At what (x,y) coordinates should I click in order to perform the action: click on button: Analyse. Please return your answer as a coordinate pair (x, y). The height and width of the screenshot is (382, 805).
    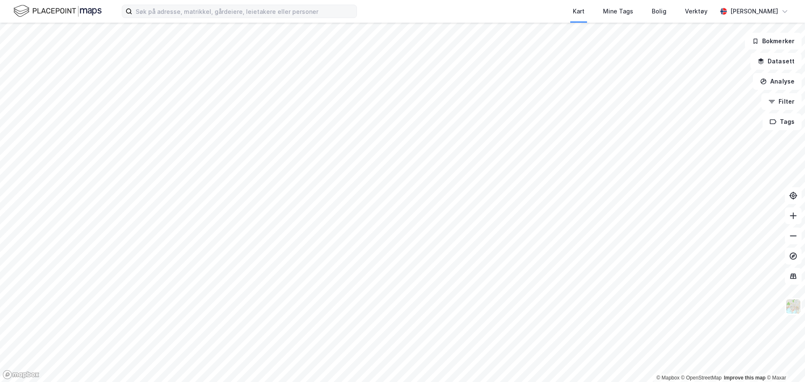
    Looking at the image, I should click on (777, 81).